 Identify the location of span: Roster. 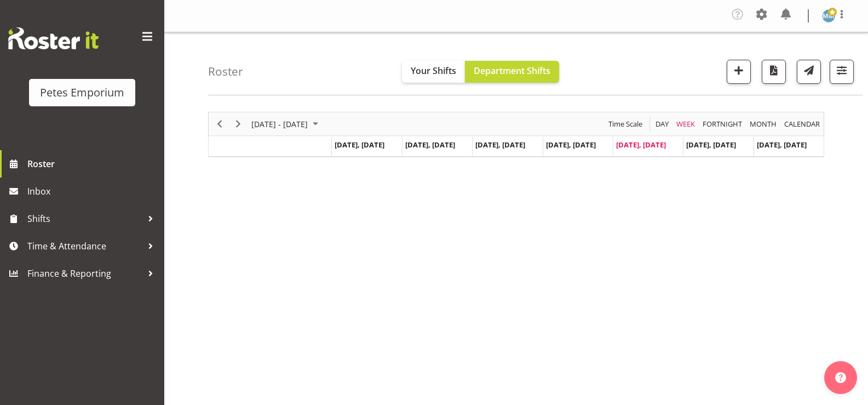
(93, 164).